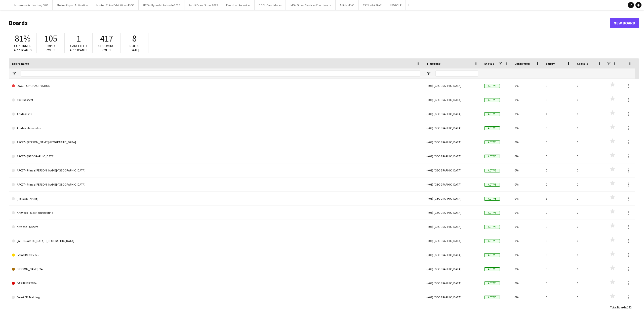  What do you see at coordinates (216, 100) in the screenshot?
I see `a: 1001 Respect` at bounding box center [216, 100].